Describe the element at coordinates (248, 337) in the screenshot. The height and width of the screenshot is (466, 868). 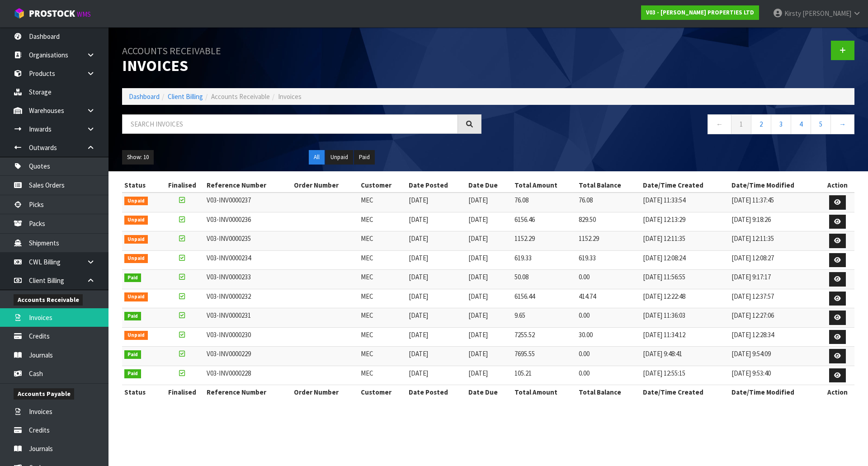
I see `td: V03-INV0000230` at that location.